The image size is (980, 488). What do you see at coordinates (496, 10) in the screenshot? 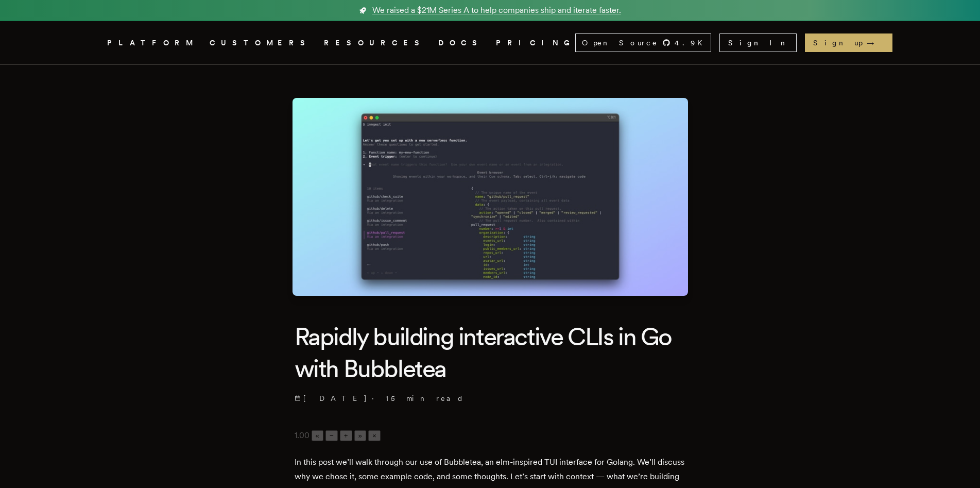
I see `span: We raised a $21M Series A to help companies ship and iterate faster.` at bounding box center [496, 10].